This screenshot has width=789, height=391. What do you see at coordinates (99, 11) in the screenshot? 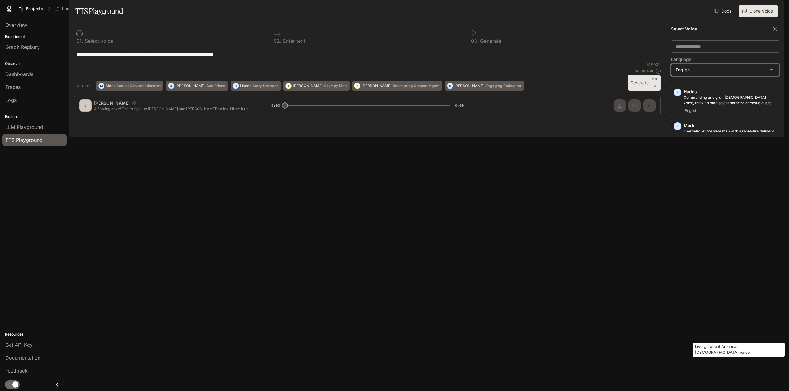
I see `h1: TTS Playground` at bounding box center [99, 11].